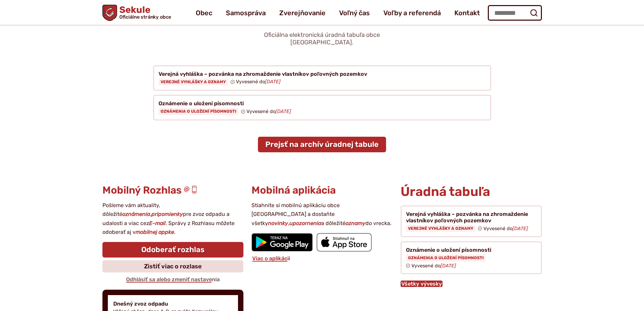 This screenshot has width=644, height=311. Describe the element at coordinates (145, 17) in the screenshot. I see `span: Oficiálne stránky obce` at that location.